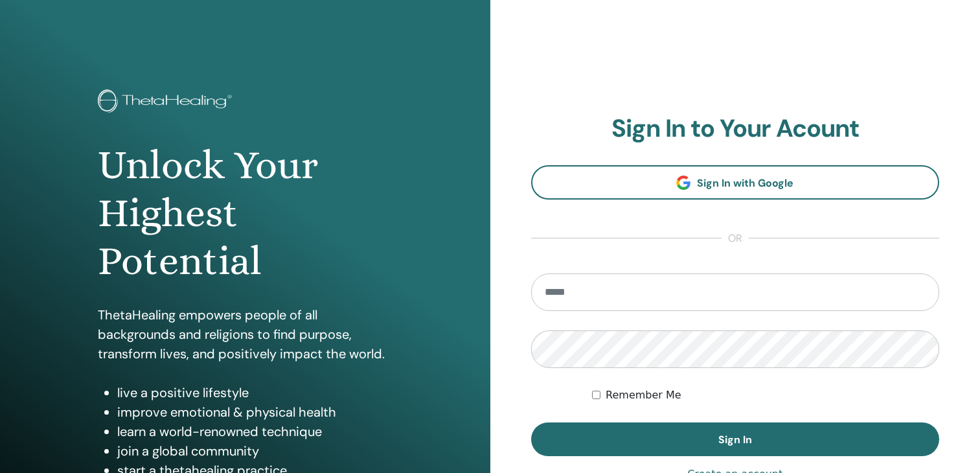 The image size is (980, 473). What do you see at coordinates (643, 395) in the screenshot?
I see `label: Remember Me` at bounding box center [643, 395].